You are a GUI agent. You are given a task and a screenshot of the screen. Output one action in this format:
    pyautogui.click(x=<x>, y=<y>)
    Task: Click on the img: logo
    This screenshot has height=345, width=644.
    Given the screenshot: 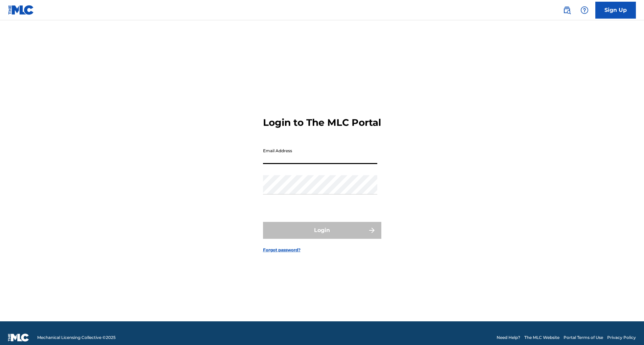 What is the action you would take?
    pyautogui.click(x=19, y=338)
    